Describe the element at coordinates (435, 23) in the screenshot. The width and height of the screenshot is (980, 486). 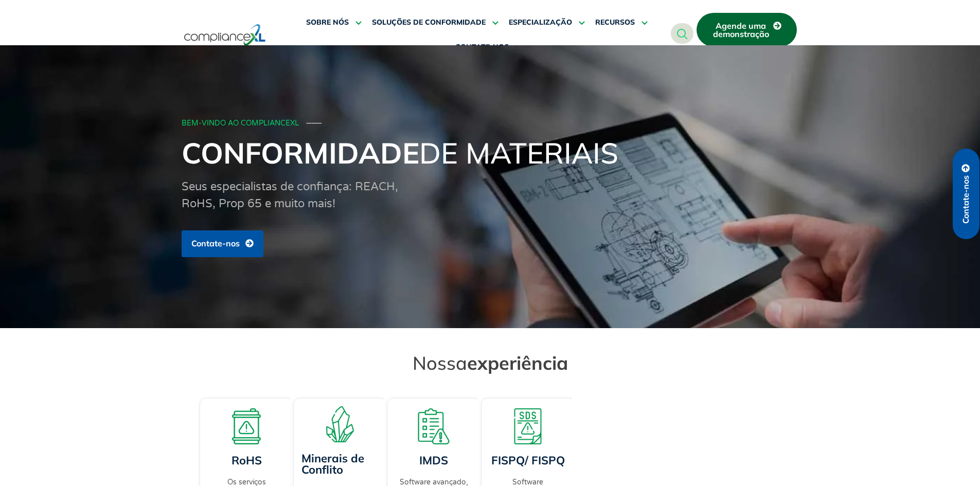
I see `a: SOLUÇÕES DE CONFORMIDADE` at that location.